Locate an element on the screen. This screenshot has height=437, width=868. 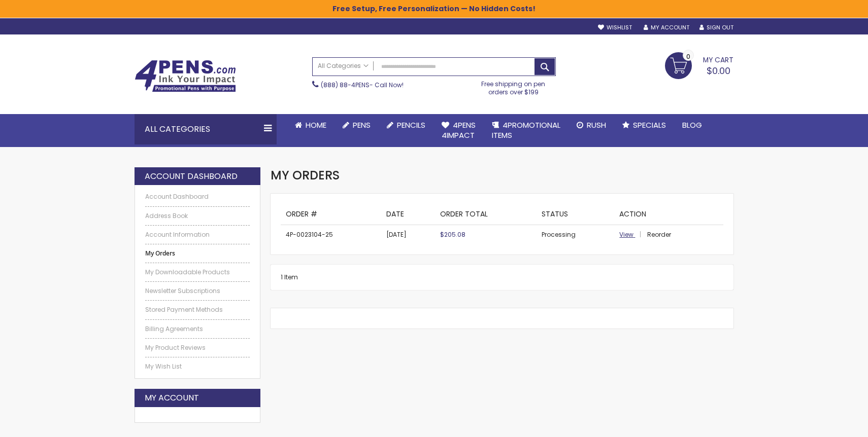
th: Order # is located at coordinates (331, 214).